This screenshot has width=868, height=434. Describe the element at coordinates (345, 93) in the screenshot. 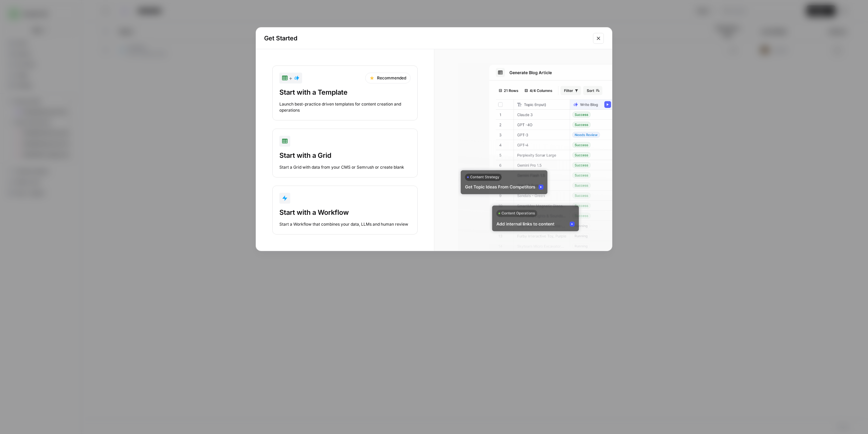

I see `button: +RecommendedStart with a TemplateLaunch best-practice driven templates for content creation and o...` at that location.